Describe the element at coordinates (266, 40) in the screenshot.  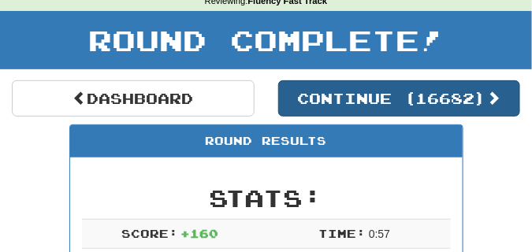
I see `h1: Round Complete!` at that location.